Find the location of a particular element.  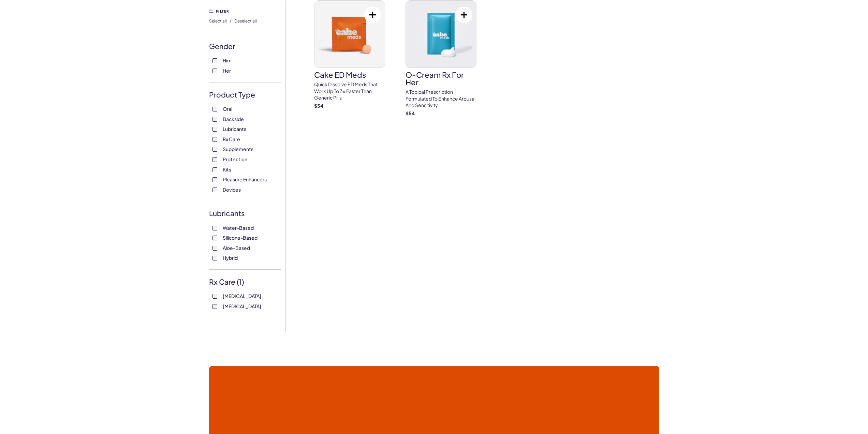

input: Supplements is located at coordinates (215, 149).